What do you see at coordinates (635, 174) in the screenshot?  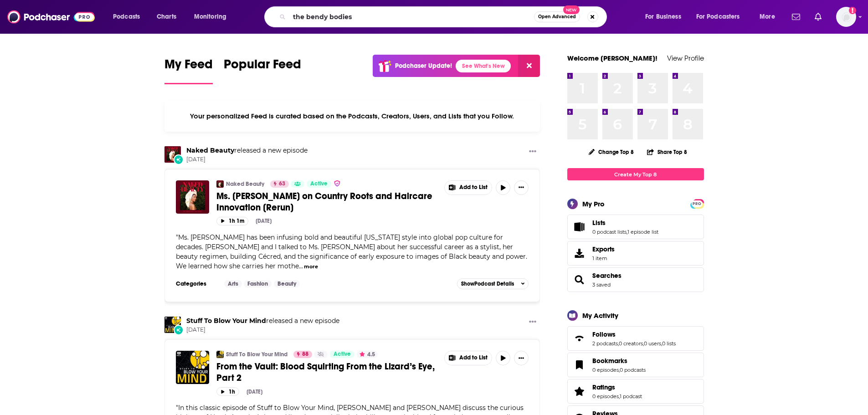 I see `a: Create My Top 8` at bounding box center [635, 174].